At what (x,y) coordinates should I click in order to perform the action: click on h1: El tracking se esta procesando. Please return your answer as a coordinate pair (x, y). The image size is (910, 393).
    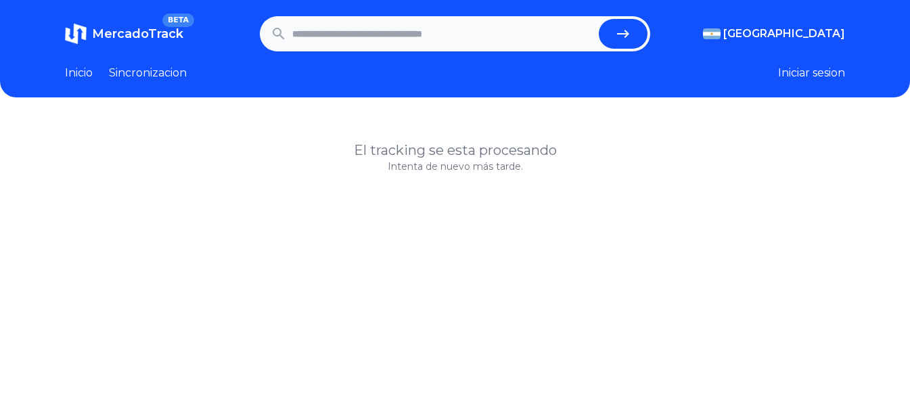
    Looking at the image, I should click on (455, 150).